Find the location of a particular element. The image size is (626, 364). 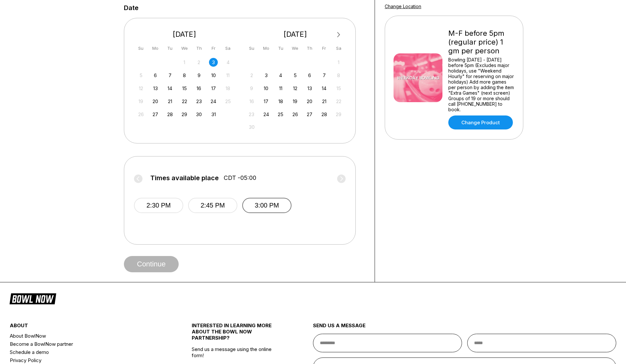

img: M-F before 5pm (regular price) 1 gm per person is located at coordinates (418, 78).